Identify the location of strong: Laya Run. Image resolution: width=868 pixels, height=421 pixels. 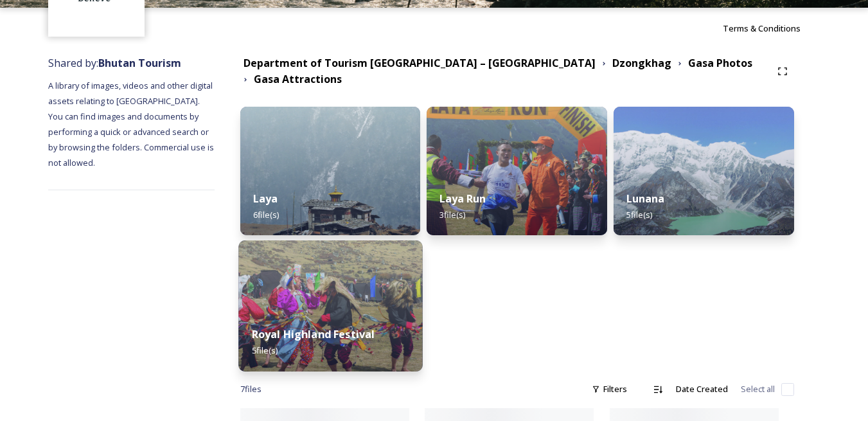
(462, 198).